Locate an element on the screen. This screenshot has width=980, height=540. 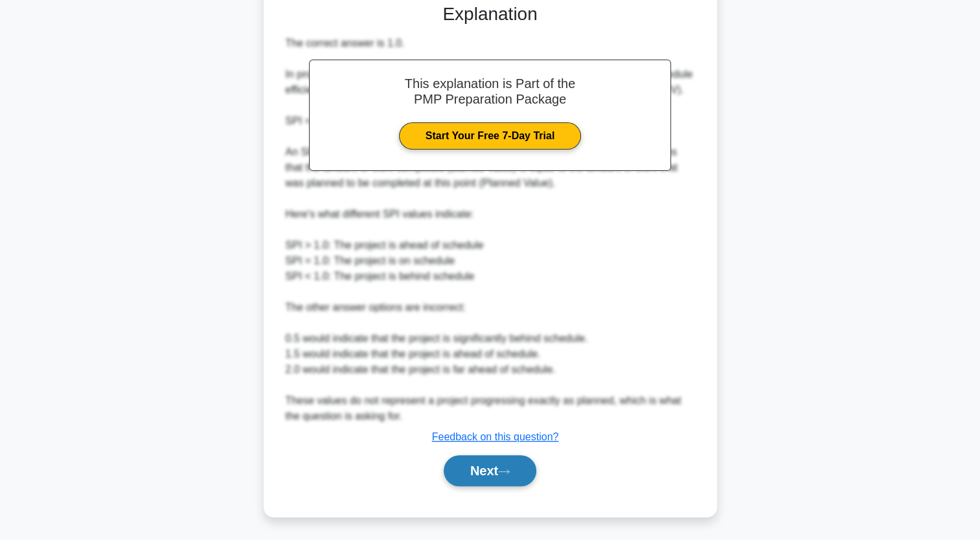
button: Next is located at coordinates (489, 471).